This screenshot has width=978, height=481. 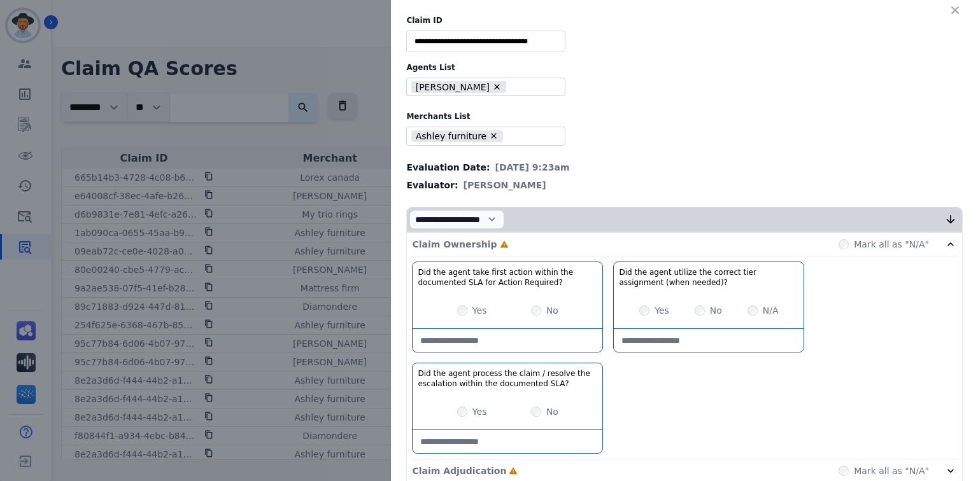 I want to click on h3: Did the agent utilize the correct tier assignment (when needed)?, so click(x=708, y=277).